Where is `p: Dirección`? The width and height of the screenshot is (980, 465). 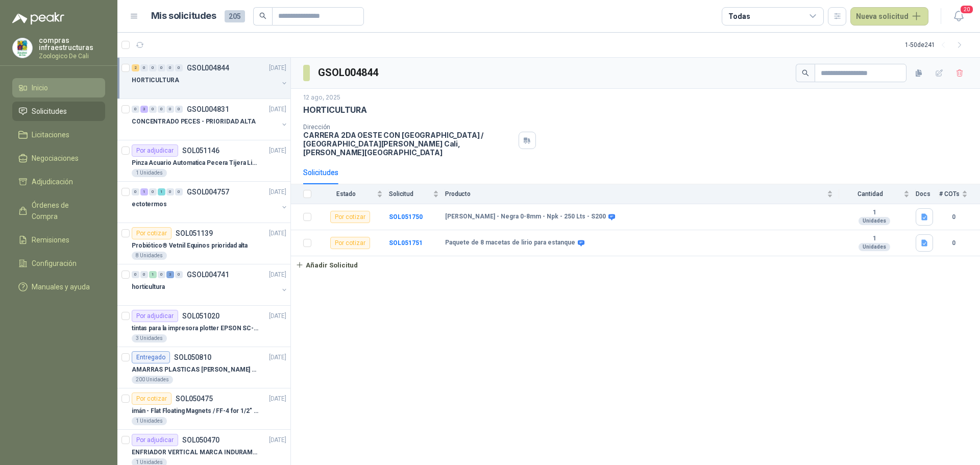 p: Dirección is located at coordinates (409, 127).